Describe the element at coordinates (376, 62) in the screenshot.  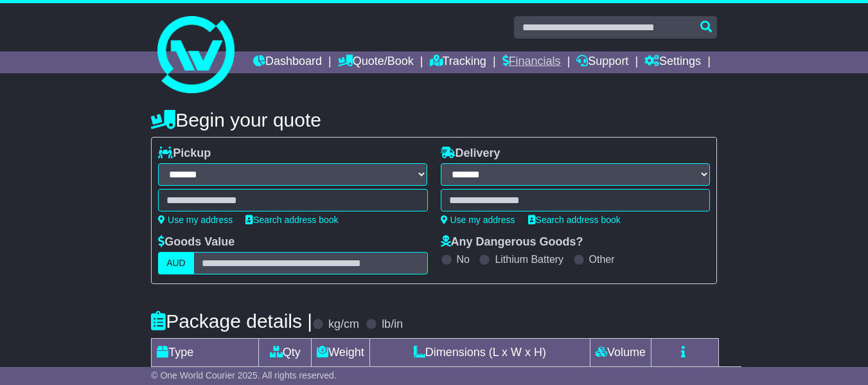
I see `a: Quote/Book` at that location.